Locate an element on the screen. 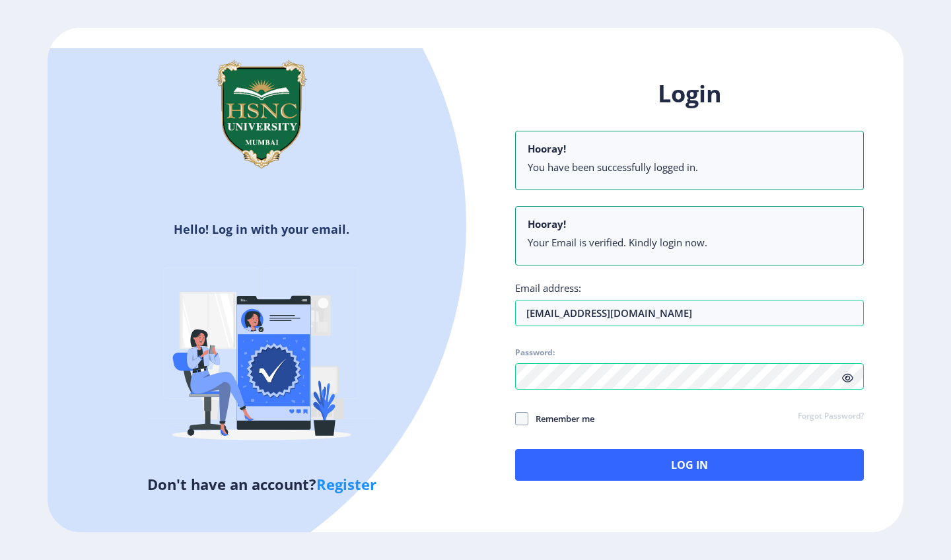 This screenshot has width=951, height=560. a: Forgot Password? is located at coordinates (831, 416).